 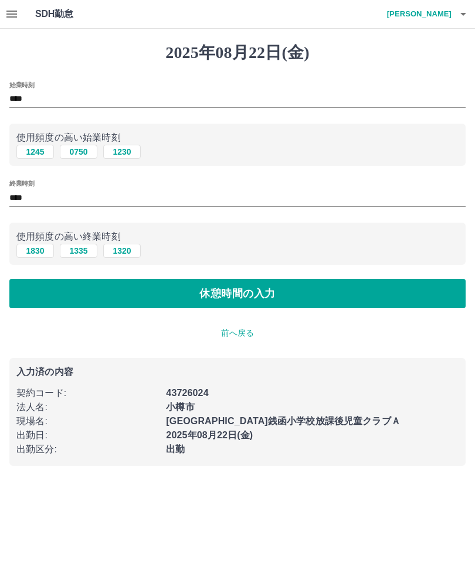 I want to click on b: 43726024, so click(x=187, y=393).